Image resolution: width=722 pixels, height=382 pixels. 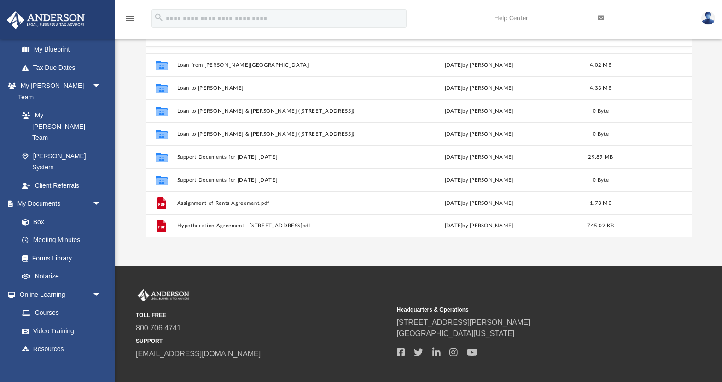 What do you see at coordinates (62, 277) in the screenshot?
I see `a: Notarize` at bounding box center [62, 277].